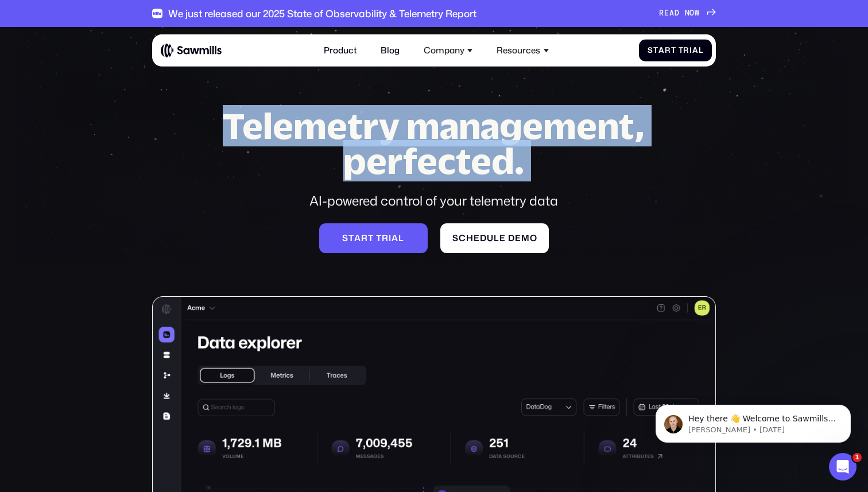 This screenshot has height=492, width=868. What do you see at coordinates (687, 13) in the screenshot?
I see `a: READNOW` at bounding box center [687, 13].